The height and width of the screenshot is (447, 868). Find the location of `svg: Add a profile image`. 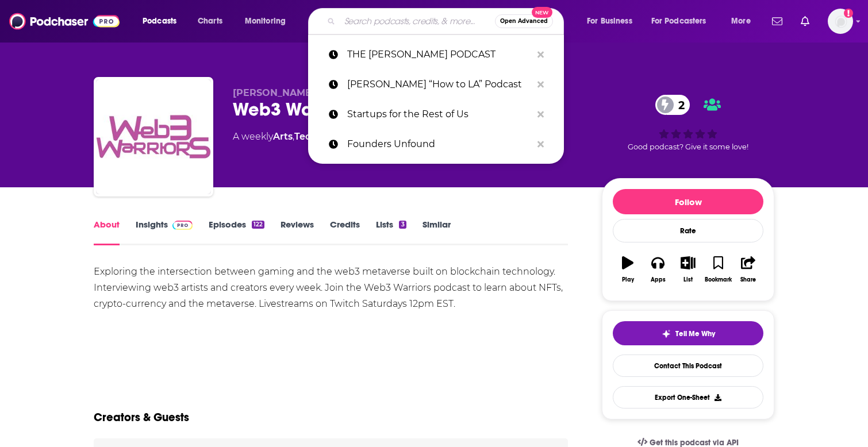

svg: Add a profile image is located at coordinates (849, 13).